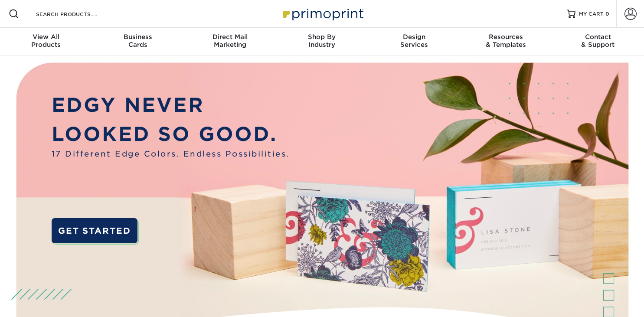  Describe the element at coordinates (506, 42) in the screenshot. I see `a: Resources& Templates` at that location.